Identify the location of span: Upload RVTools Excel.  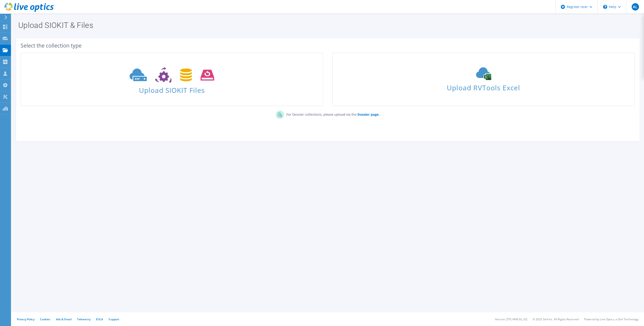
(484, 86).